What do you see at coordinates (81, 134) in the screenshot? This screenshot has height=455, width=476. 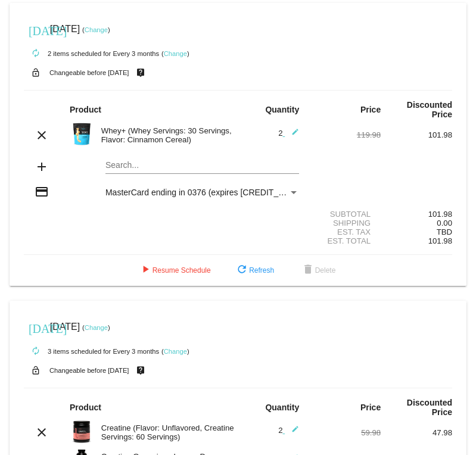 I see `img: Image-1-Carousel-Whey-2lb-Cin-Cereal-no-badge-Transp.png` at bounding box center [81, 134].